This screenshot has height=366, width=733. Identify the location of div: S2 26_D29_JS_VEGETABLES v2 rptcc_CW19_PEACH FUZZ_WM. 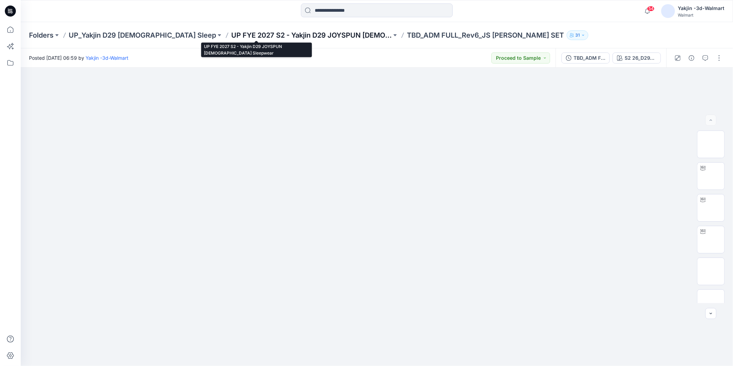
(640, 58).